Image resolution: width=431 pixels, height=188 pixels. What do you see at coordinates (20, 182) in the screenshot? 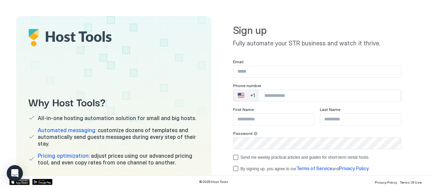
I see `div: App Store` at bounding box center [20, 182].